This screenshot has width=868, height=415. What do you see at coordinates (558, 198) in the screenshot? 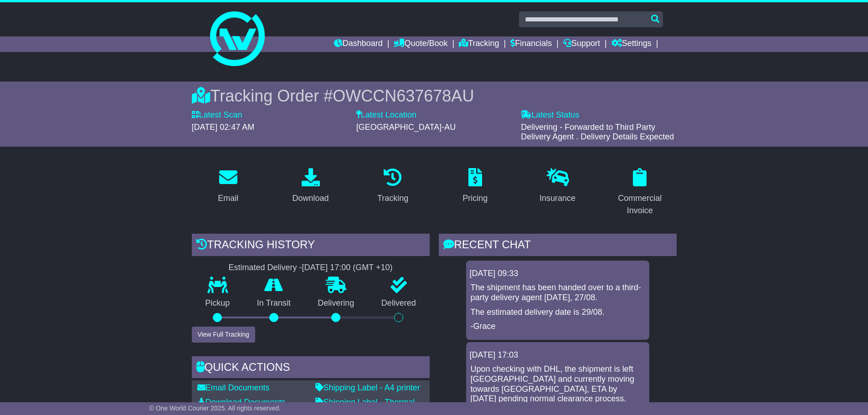
I see `div: Insurance` at bounding box center [558, 198].